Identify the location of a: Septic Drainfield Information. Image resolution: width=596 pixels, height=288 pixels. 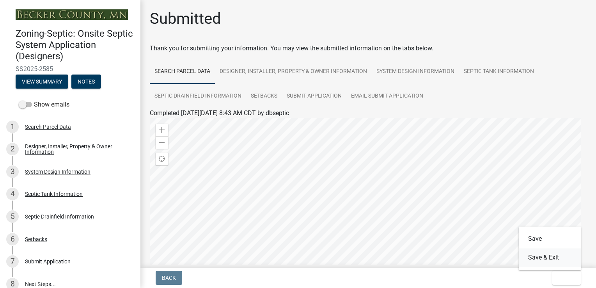
(198, 96).